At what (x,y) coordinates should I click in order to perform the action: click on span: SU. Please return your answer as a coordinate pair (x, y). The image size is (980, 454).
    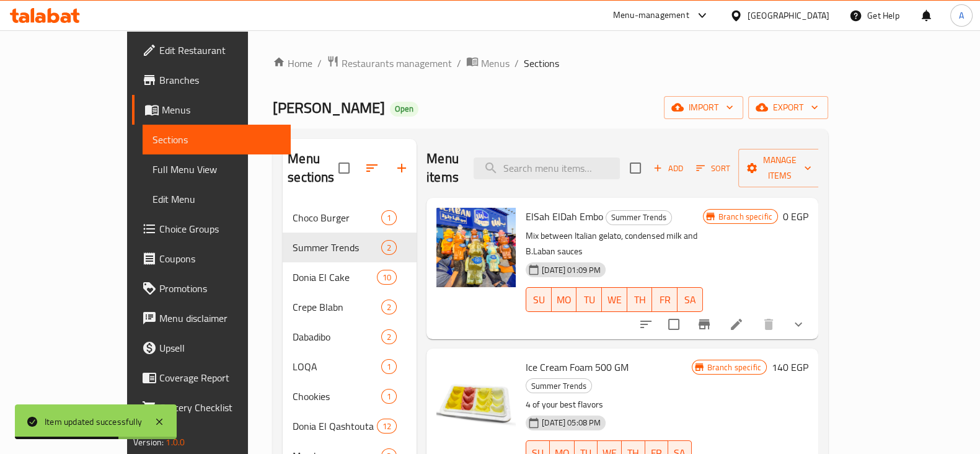
    Looking at the image, I should click on (539, 300).